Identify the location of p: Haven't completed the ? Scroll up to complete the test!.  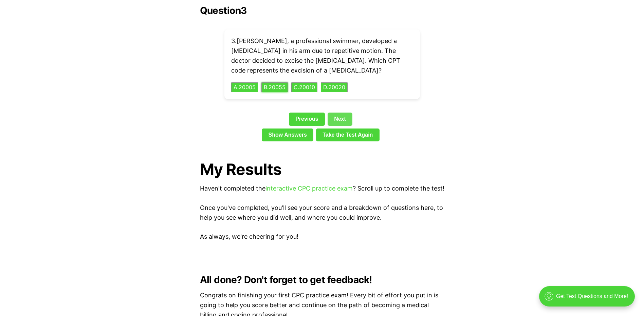
(322, 188).